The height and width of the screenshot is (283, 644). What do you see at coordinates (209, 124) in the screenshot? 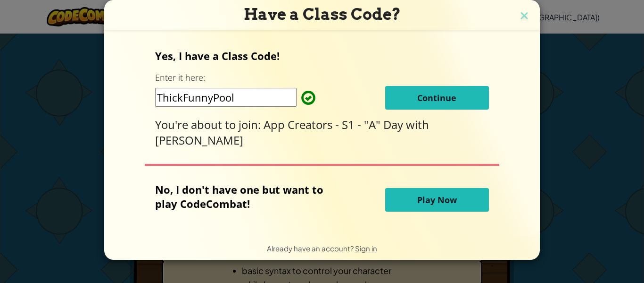
I see `span: You're about to join:` at bounding box center [209, 124].